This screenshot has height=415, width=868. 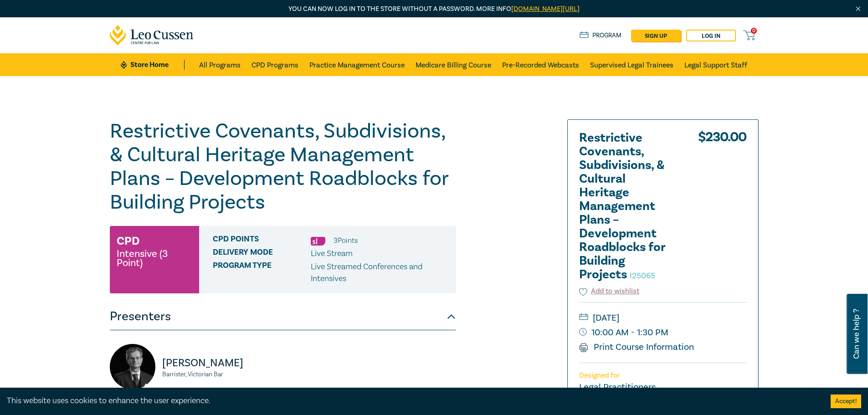 I want to click on a: sign up, so click(x=656, y=36).